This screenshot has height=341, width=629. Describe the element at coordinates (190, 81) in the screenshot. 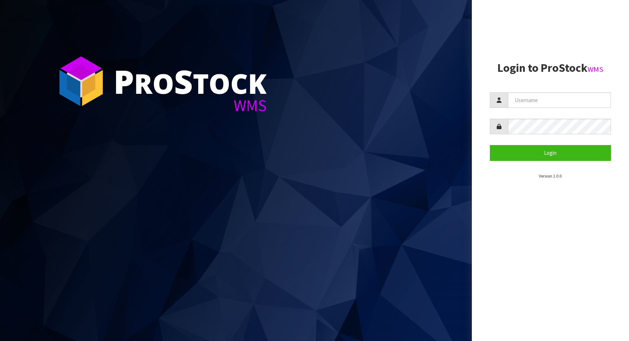

I see `div: ro tock` at that location.